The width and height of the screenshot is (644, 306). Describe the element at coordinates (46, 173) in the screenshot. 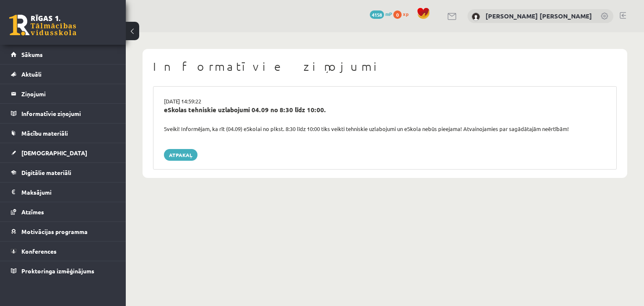

I see `span: Digitālie materiāli` at that location.